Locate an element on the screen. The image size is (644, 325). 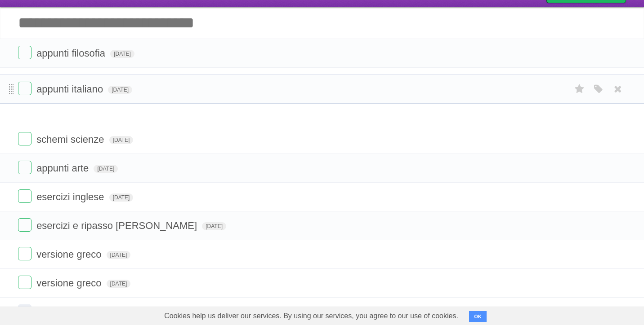
span: appunti filosofia is located at coordinates (72, 53).